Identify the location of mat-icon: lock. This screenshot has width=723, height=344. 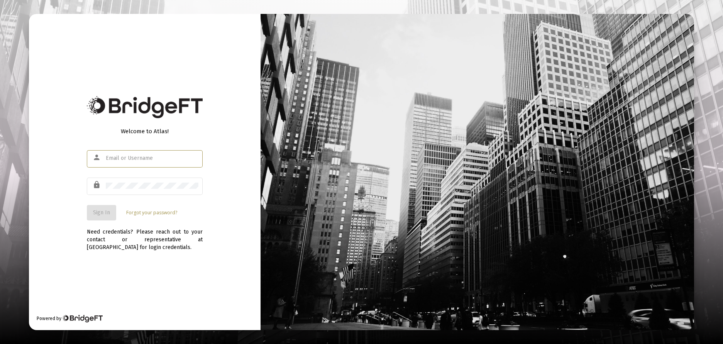
(97, 185).